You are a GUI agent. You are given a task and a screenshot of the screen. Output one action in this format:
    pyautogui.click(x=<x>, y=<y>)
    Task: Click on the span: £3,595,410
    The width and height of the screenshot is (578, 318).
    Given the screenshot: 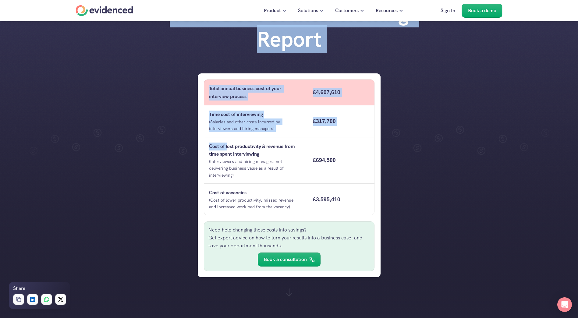 What is the action you would take?
    pyautogui.click(x=327, y=200)
    